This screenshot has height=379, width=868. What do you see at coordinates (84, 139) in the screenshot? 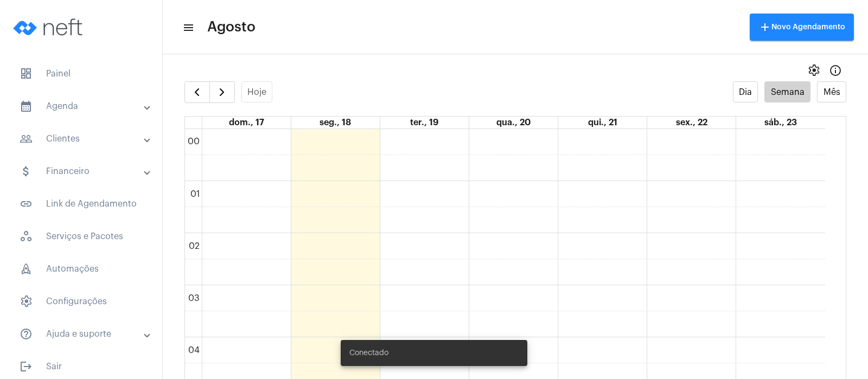
I see `mat-expansion-panel-header: sidenav iconClientes` at bounding box center [84, 139].